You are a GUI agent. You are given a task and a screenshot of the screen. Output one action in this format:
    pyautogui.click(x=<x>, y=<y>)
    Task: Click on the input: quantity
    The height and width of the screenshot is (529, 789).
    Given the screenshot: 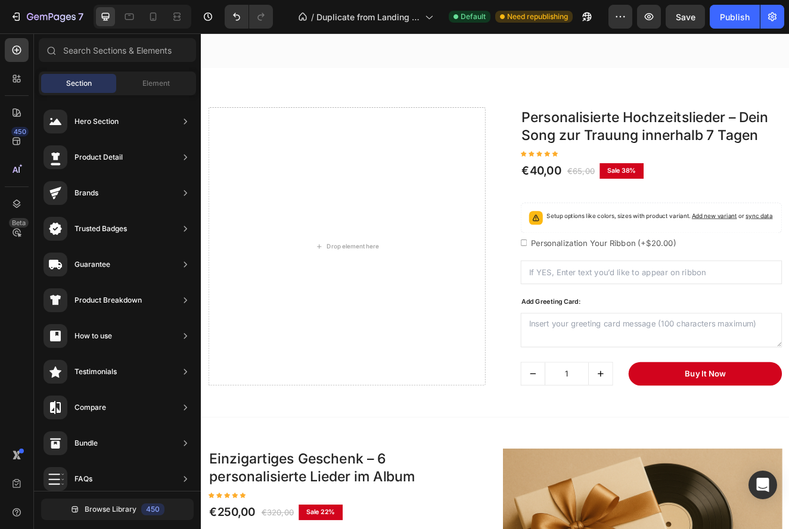 What is the action you would take?
    pyautogui.click(x=445, y=414)
    